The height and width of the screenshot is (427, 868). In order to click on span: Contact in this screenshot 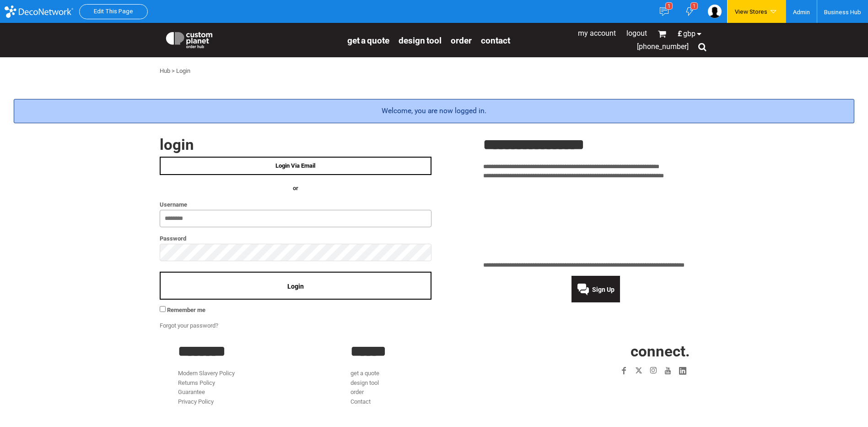, I will do `click(496, 40)`.